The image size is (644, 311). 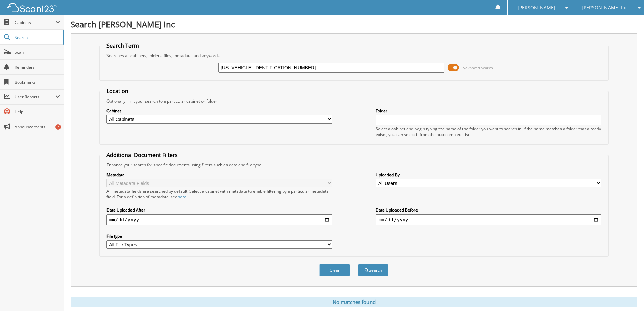 What do you see at coordinates (37, 112) in the screenshot?
I see `span: Help` at bounding box center [37, 112].